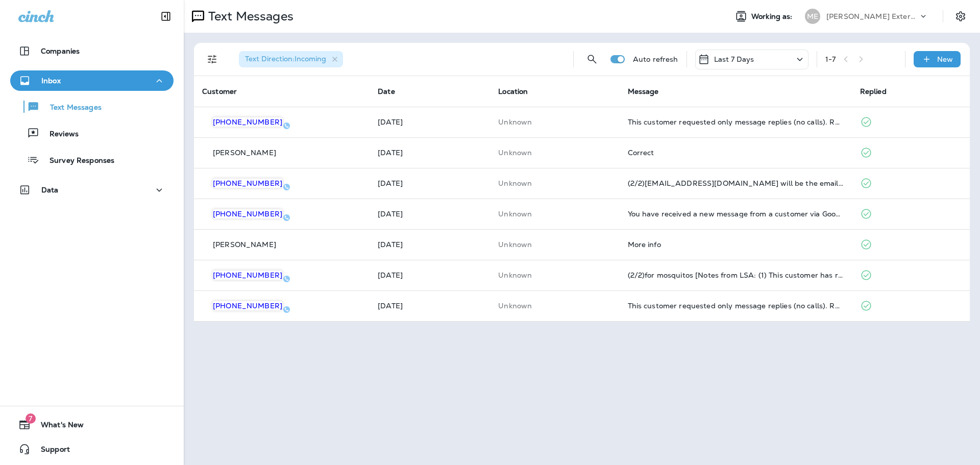 This screenshot has width=980, height=465. I want to click on p: Sep 9, 2025 02:17 PM, so click(429, 183).